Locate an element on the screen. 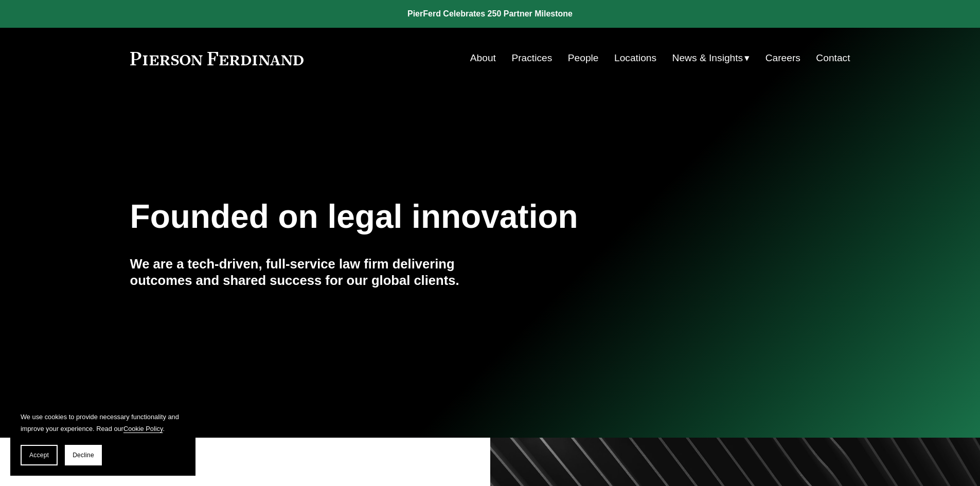 The height and width of the screenshot is (486, 980). span: Decline is located at coordinates (84, 455).